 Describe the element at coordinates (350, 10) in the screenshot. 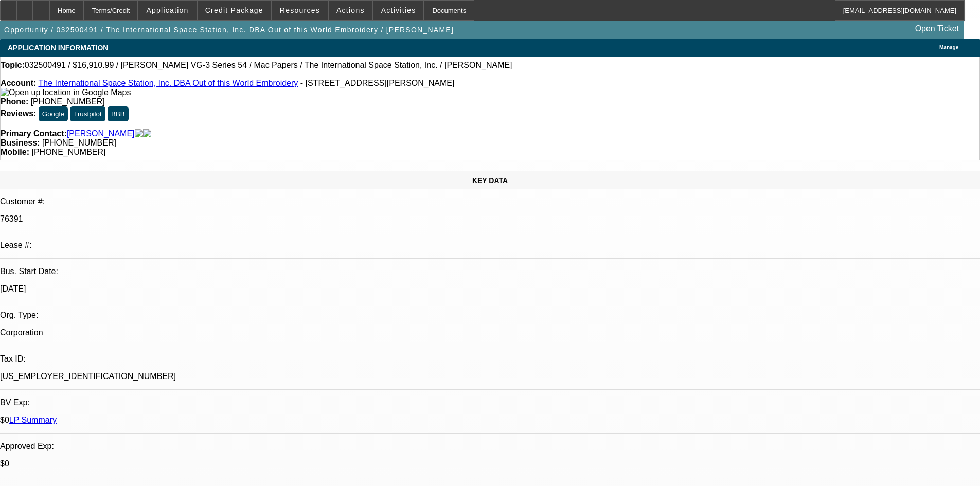

I see `span: Actions` at that location.